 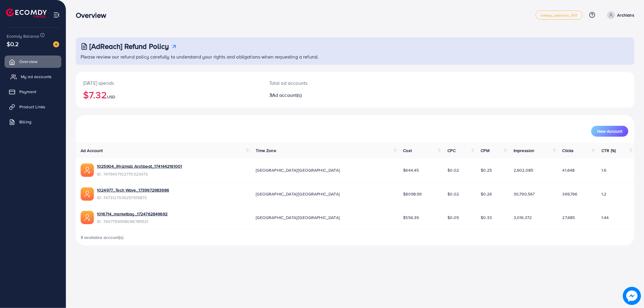 I want to click on span: USD, so click(x=111, y=97).